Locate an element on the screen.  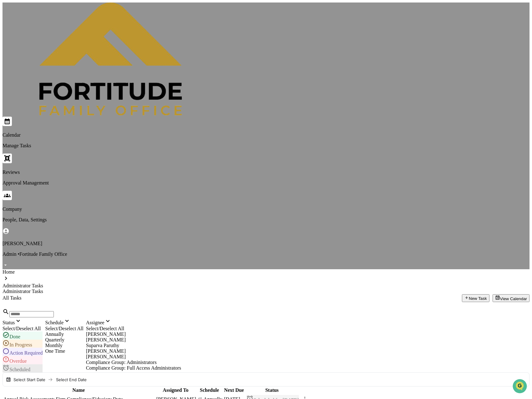
div: Suparva Paruthy is located at coordinates (133, 346).